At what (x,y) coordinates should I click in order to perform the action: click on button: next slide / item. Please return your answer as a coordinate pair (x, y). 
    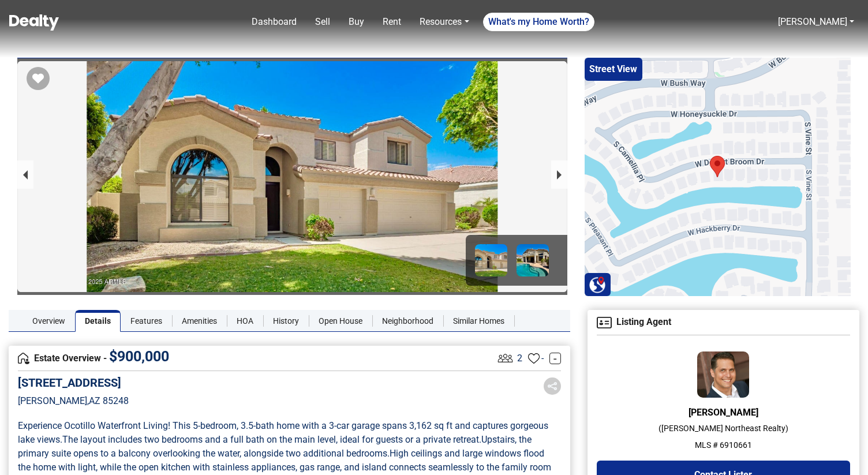
    Looking at the image, I should click on (559, 174).